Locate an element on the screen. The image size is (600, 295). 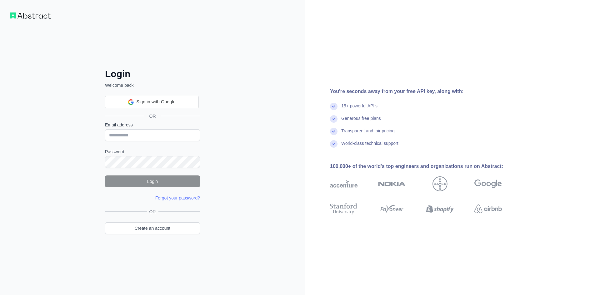
img: nokia is located at coordinates (392, 184).